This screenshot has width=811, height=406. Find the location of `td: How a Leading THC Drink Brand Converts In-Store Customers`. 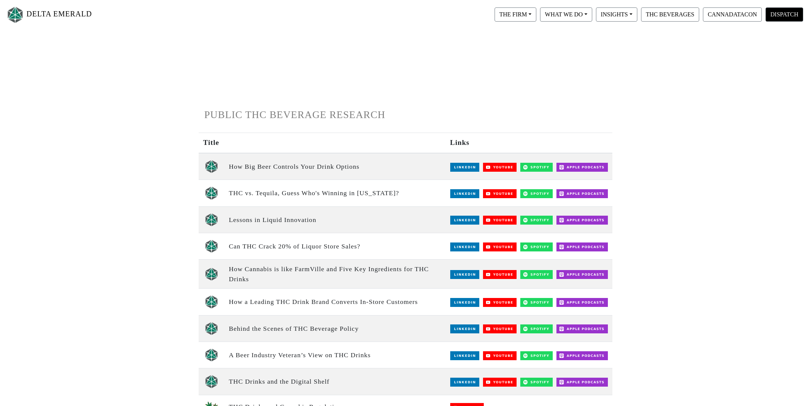

td: How a Leading THC Drink Brand Converts In-Store Customers is located at coordinates (335, 302).